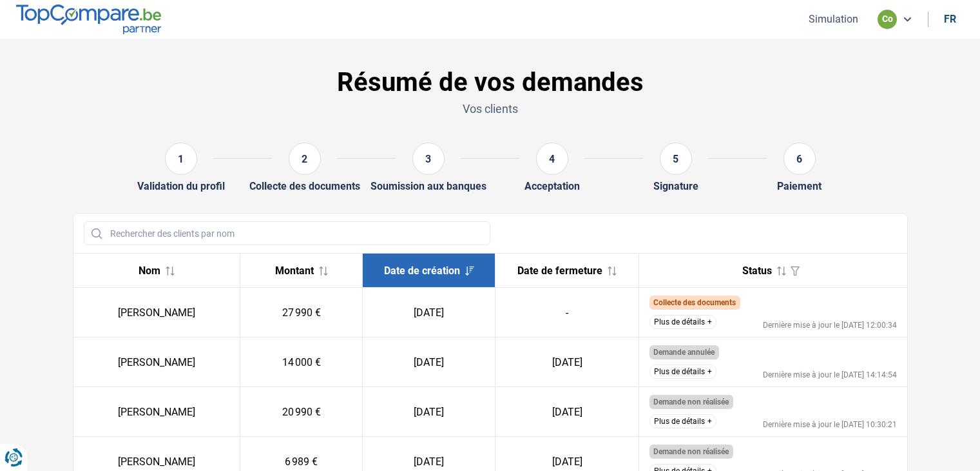 The image size is (980, 471). I want to click on div: co, so click(888, 19).